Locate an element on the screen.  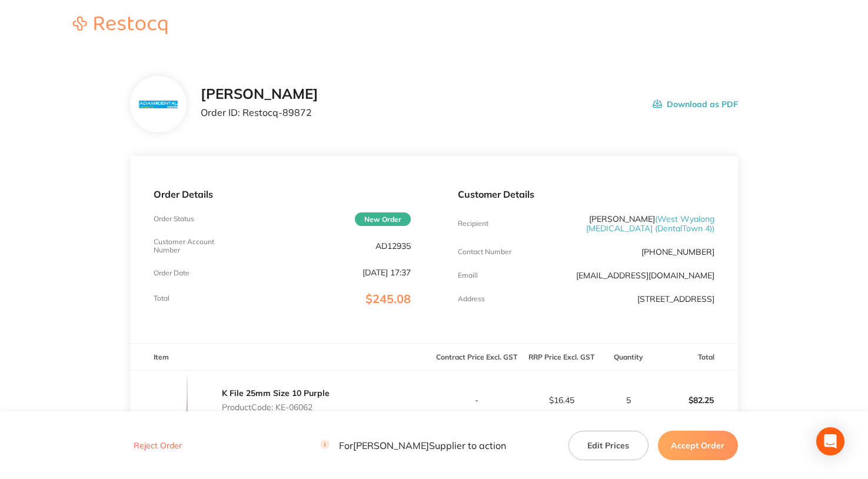
p: Emaill is located at coordinates (468, 275).